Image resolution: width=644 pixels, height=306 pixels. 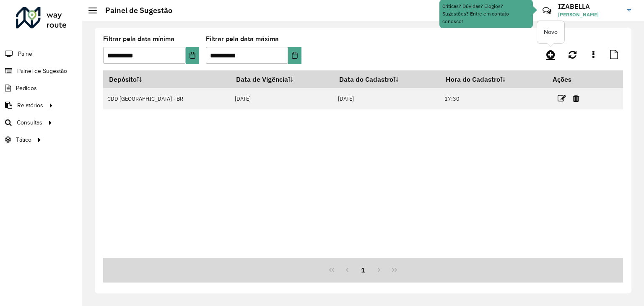 I want to click on button: 1, so click(x=363, y=270).